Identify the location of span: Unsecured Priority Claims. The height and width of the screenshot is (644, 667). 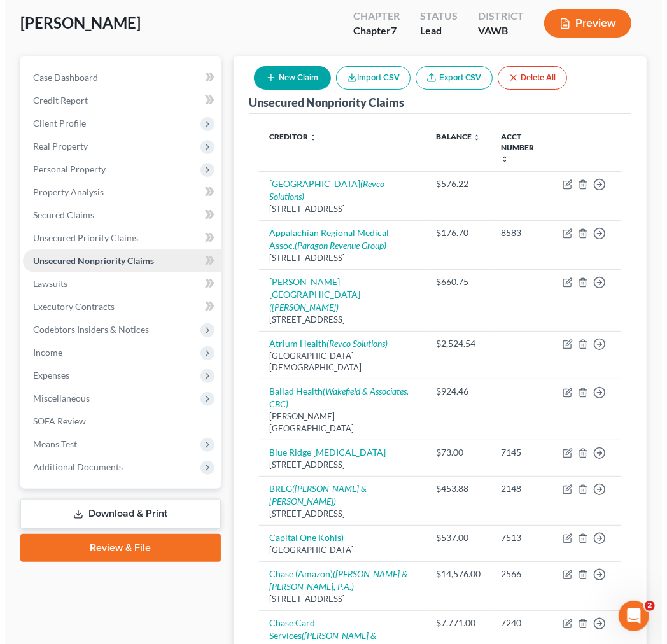
(80, 237).